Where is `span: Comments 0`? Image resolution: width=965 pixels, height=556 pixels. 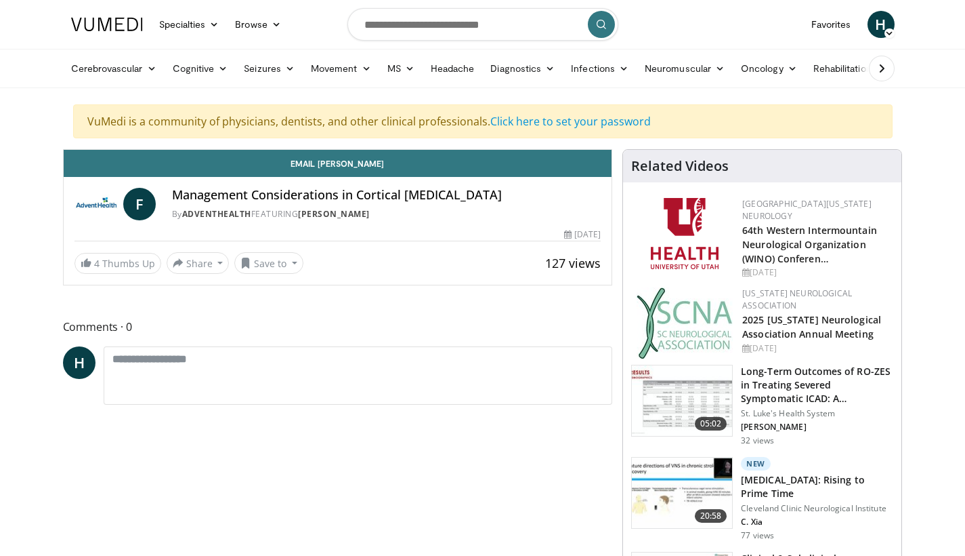 span: Comments 0 is located at coordinates (338, 327).